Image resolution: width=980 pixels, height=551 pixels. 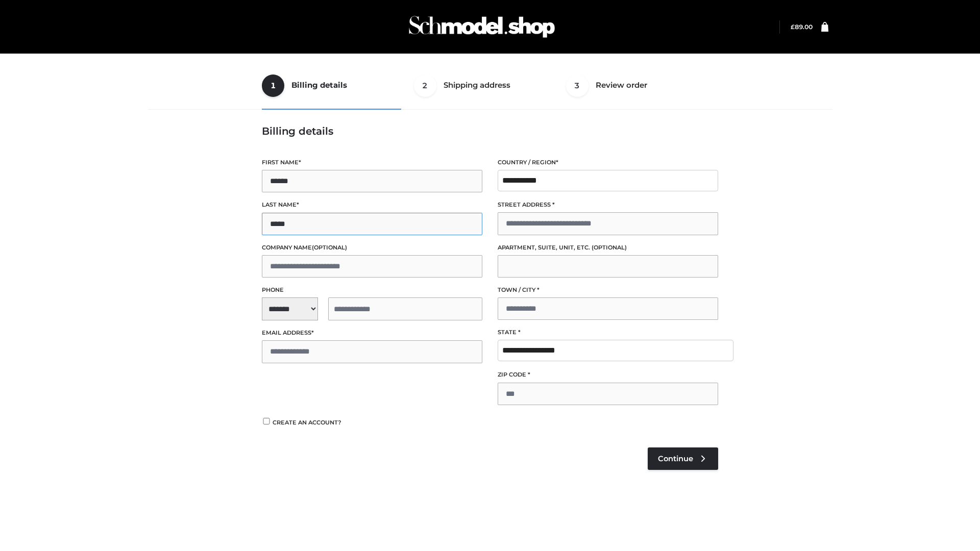 What do you see at coordinates (608, 204) in the screenshot?
I see `label: Street address` at bounding box center [608, 204].